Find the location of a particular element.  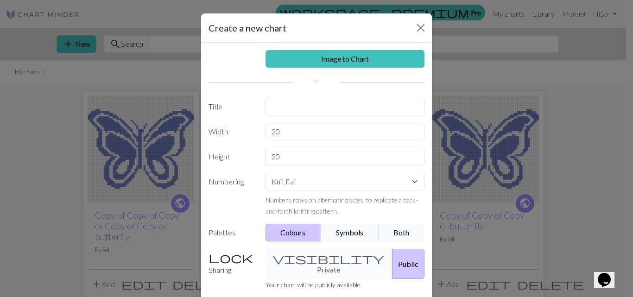

a: Image to Chart is located at coordinates (345, 59).